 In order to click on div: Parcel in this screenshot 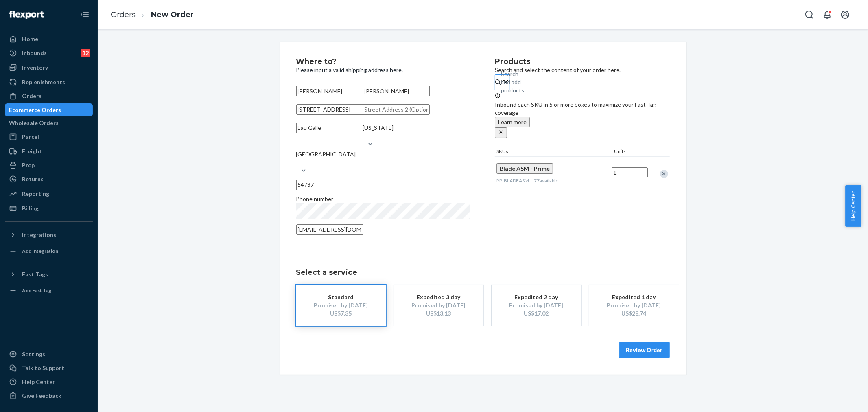, I will do `click(31, 137)`.